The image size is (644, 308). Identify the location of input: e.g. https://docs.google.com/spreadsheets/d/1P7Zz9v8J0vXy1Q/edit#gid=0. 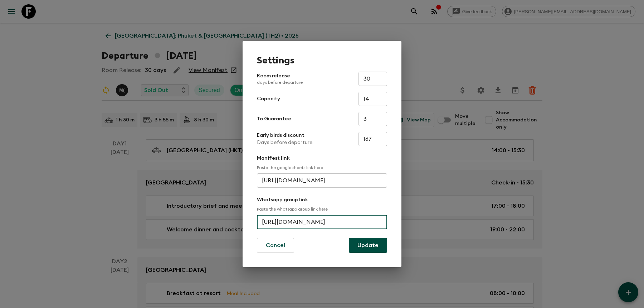
(322, 180).